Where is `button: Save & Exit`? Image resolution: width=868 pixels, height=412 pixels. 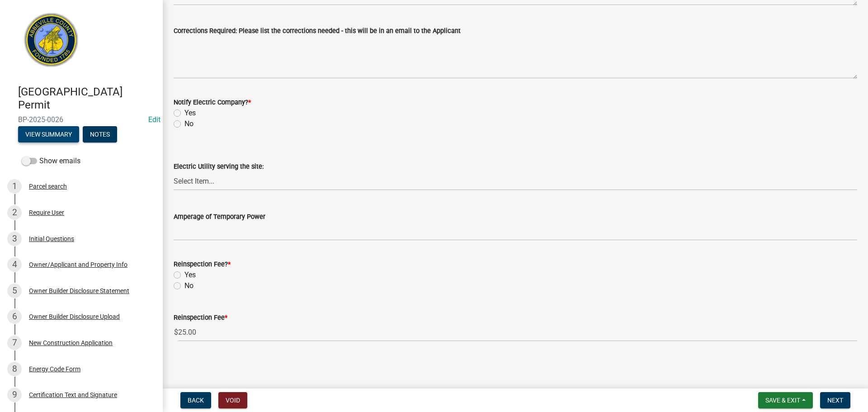
button: Save & Exit is located at coordinates (785, 401).